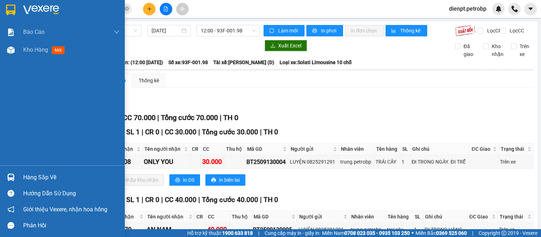 The image size is (541, 237). I want to click on td: BT2509130004, so click(267, 162).